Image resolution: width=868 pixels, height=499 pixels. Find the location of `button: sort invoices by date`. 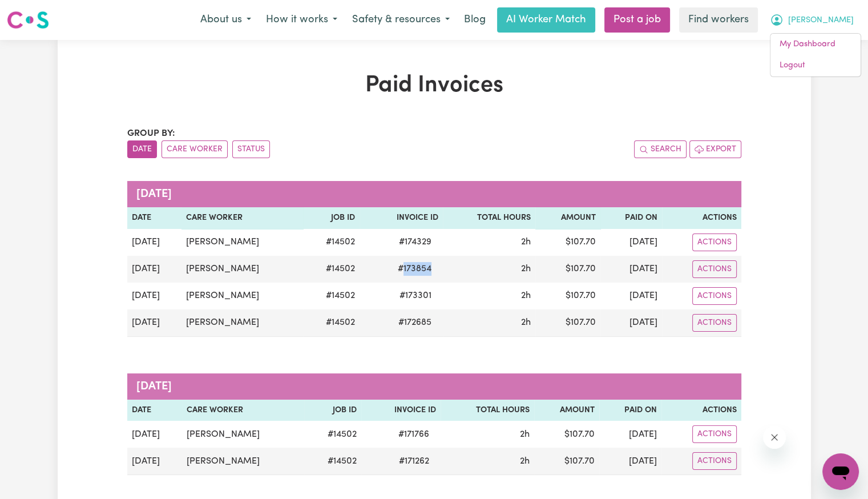

button: sort invoices by date is located at coordinates (142, 149).